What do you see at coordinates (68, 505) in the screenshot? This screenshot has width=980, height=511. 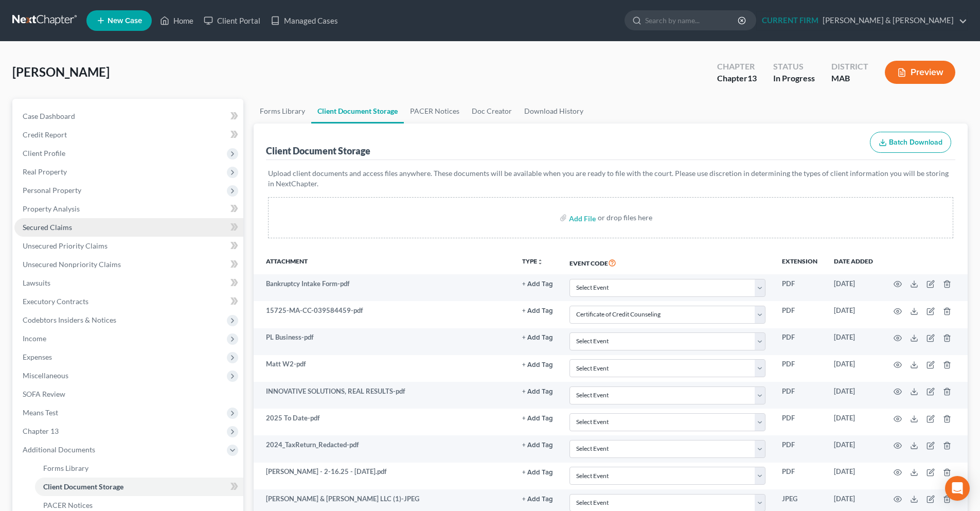 I see `span: PACER Notices` at bounding box center [68, 505].